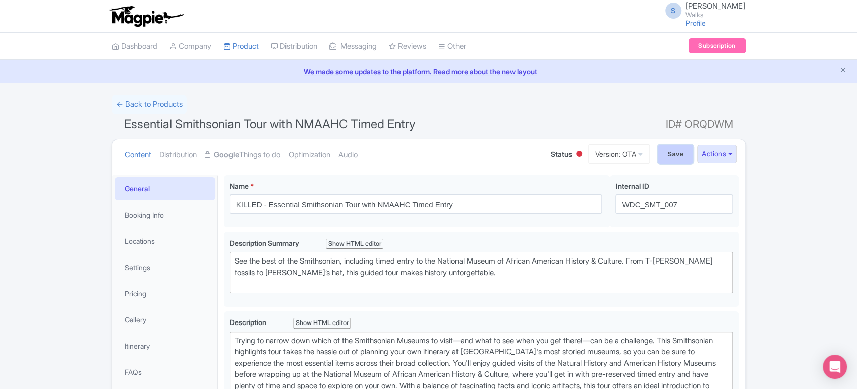 Image resolution: width=857 pixels, height=389 pixels. I want to click on span: Status, so click(561, 154).